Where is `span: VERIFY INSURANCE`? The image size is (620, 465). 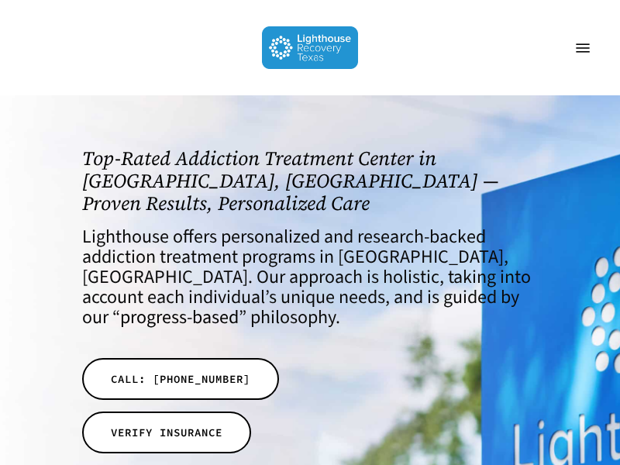
span: VERIFY INSURANCE is located at coordinates (167, 433).